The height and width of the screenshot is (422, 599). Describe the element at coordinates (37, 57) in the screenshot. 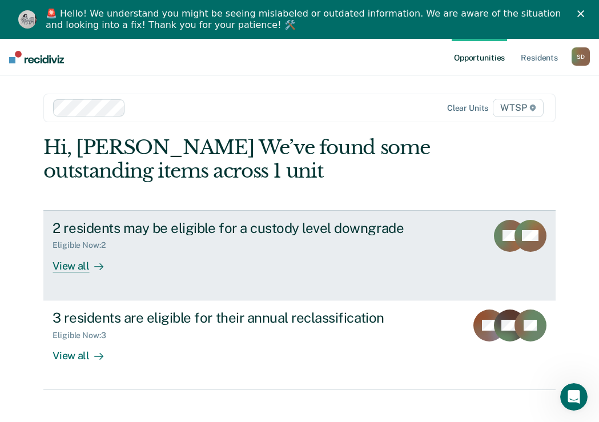

I see `img: Recidiviz` at that location.